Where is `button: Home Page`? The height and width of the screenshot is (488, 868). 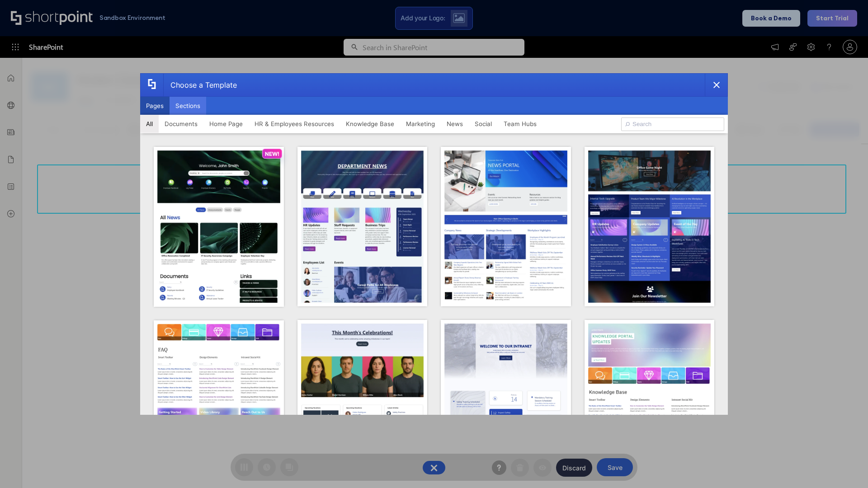
button: Home Page is located at coordinates (226, 124).